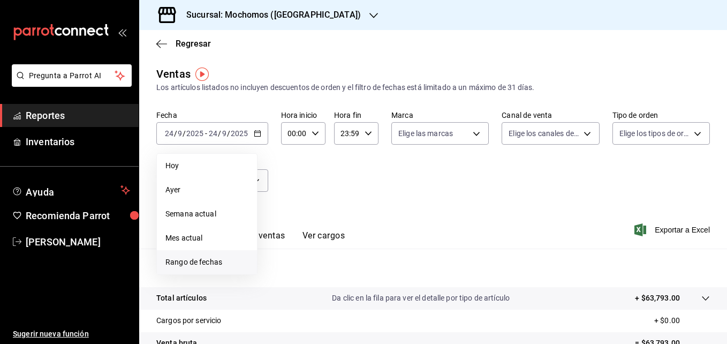 The height and width of the screenshot is (344, 727). What do you see at coordinates (202, 74) in the screenshot?
I see `button: Tooltip marker` at bounding box center [202, 74].